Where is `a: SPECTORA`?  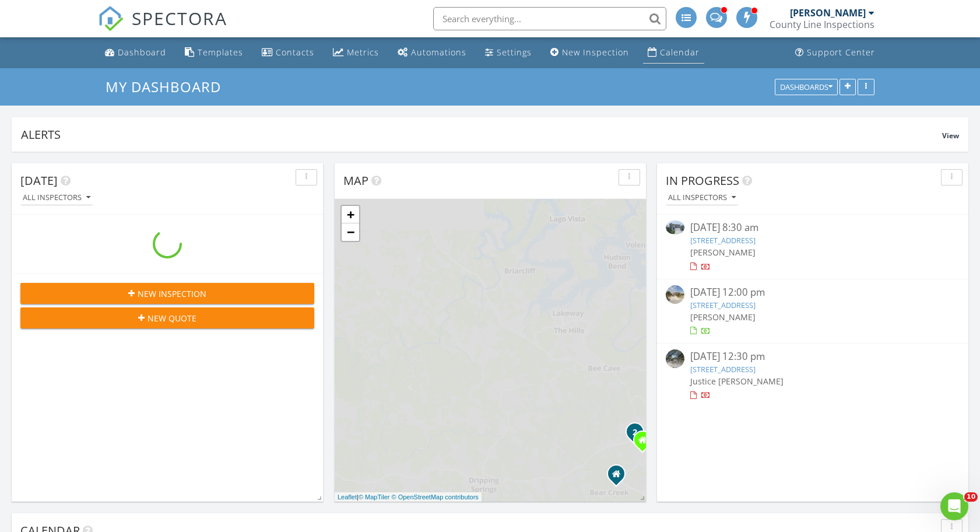 a: SPECTORA is located at coordinates (162, 28).